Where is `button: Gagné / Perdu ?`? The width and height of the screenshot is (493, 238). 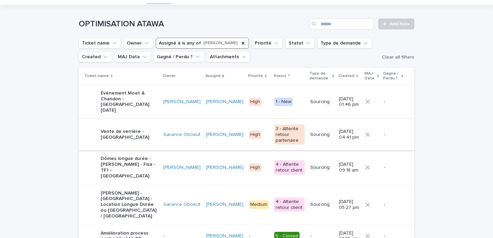
button: Gagné / Perdu ? is located at coordinates (179, 57).